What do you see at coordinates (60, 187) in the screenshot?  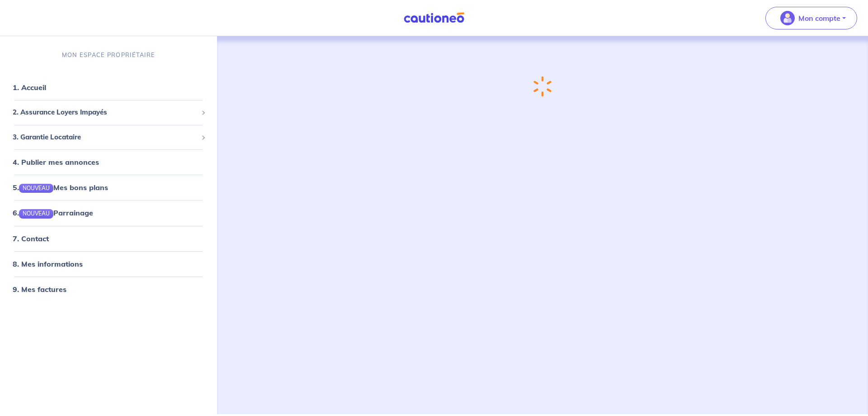 I see `a: 5.NOUVEAUMes bons plans` at bounding box center [60, 187].